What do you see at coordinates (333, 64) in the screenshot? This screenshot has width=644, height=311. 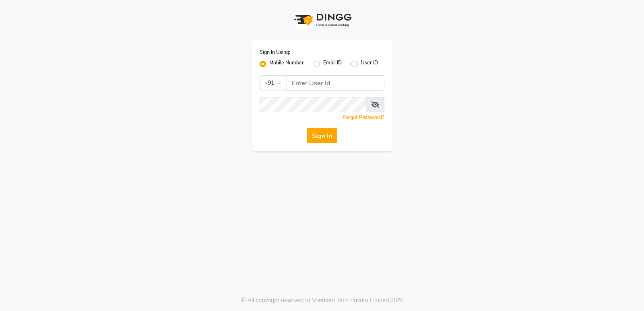 I see `label: Email ID` at bounding box center [333, 64].